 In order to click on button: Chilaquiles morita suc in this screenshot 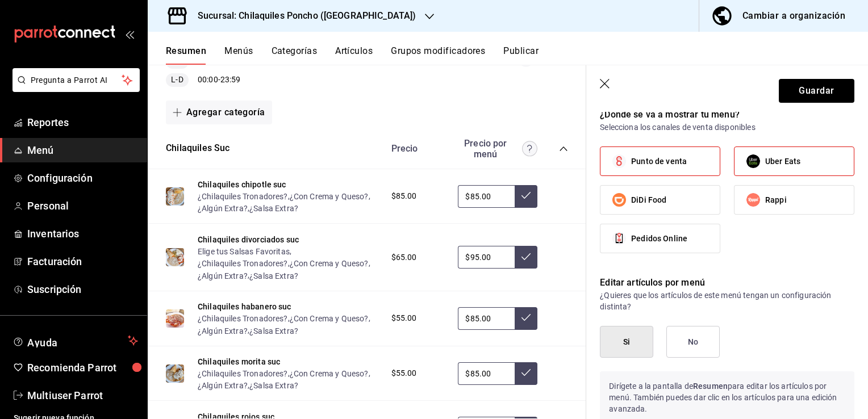, I will do `click(239, 361)`.